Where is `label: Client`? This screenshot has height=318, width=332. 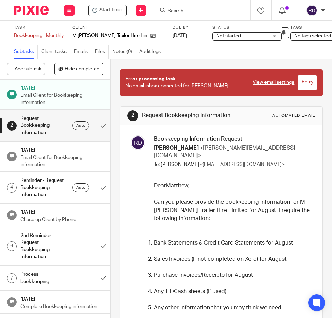
label: Client is located at coordinates (119, 28).